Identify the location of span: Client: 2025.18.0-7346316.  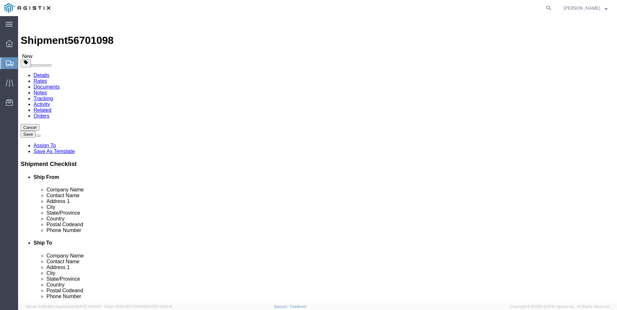
(138, 307).